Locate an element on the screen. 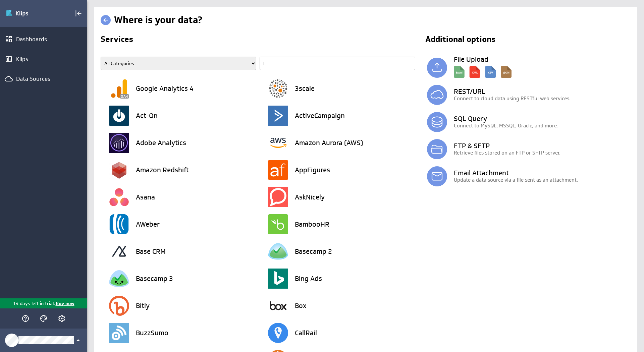  div: Account and settings is located at coordinates (62, 319).